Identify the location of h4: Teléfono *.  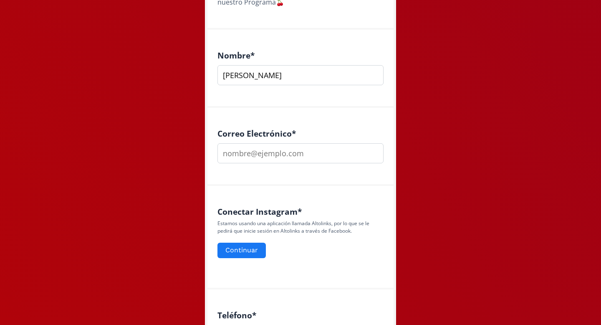
(300, 315).